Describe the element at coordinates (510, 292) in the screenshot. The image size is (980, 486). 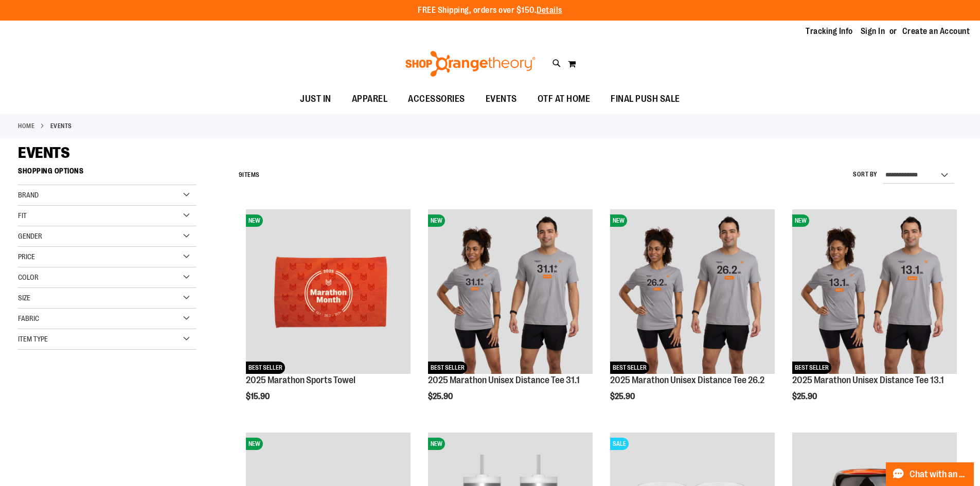
I see `a: 2025 Marathon Unisex Distance Tee 31.1NEWBEST SELLER` at that location.